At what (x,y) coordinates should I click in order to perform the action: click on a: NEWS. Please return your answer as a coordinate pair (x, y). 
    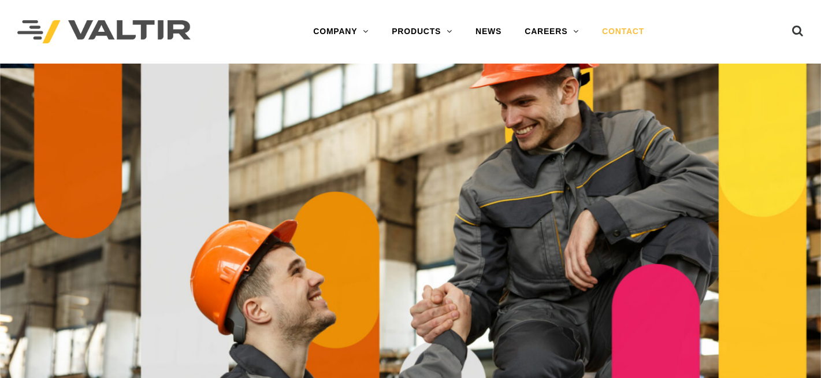
    Looking at the image, I should click on (488, 32).